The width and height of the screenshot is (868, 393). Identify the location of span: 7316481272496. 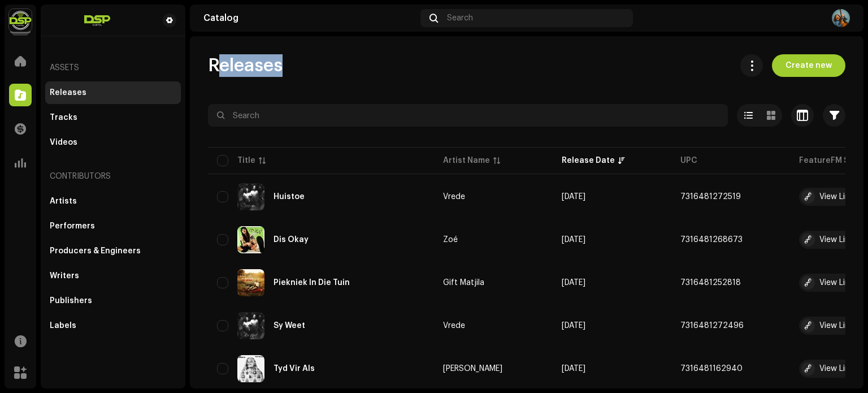
(712, 326).